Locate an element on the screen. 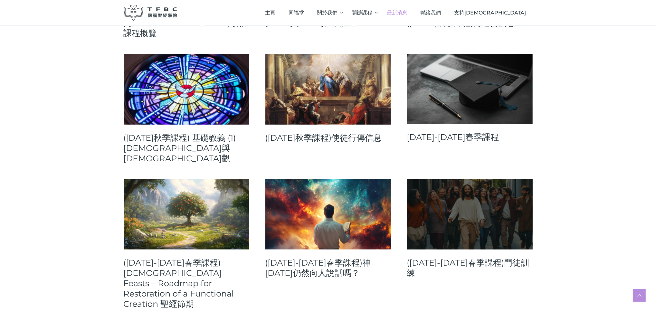  span: 同福堂 is located at coordinates (296, 13).